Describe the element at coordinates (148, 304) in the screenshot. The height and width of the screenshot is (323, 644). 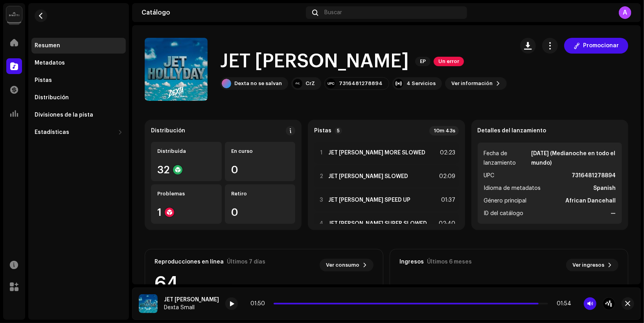
I see `img: 24d49a25-1359-4a7c-bfe1-e9639c1451af` at that location.